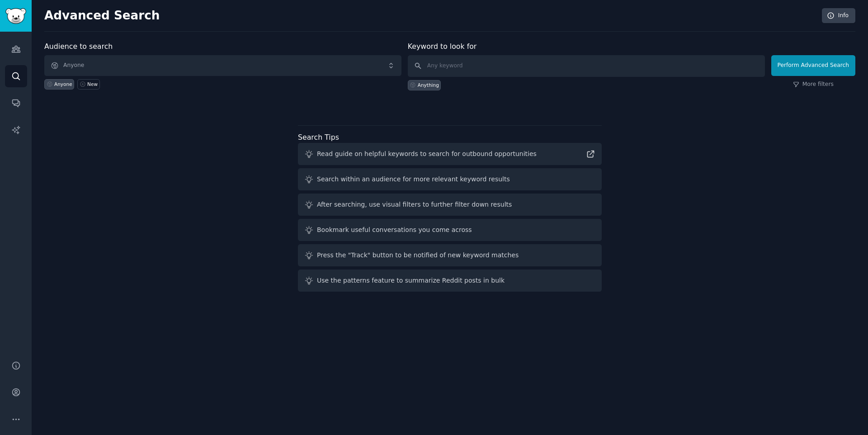  What do you see at coordinates (88, 84) in the screenshot?
I see `a: New` at bounding box center [88, 84].